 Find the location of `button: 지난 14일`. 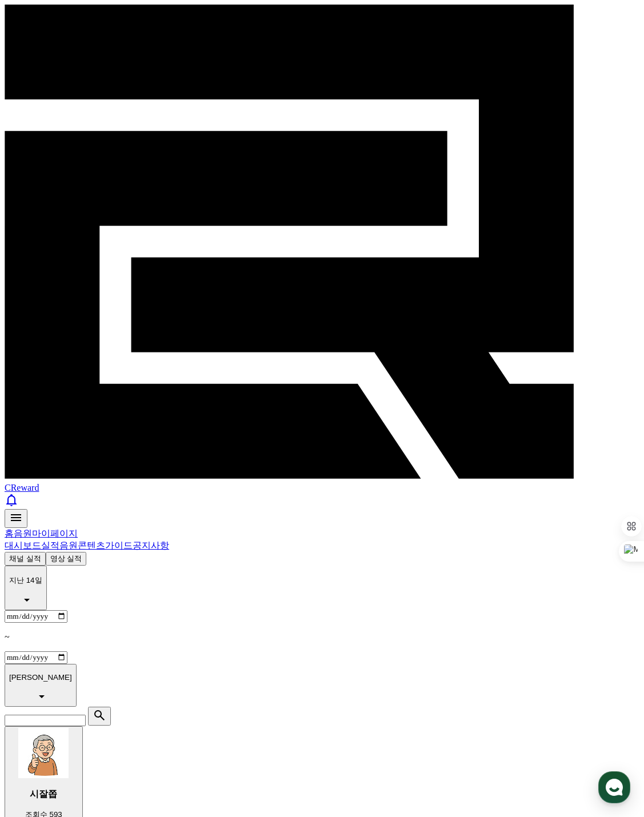

button: 지난 14일 is located at coordinates (26, 588).